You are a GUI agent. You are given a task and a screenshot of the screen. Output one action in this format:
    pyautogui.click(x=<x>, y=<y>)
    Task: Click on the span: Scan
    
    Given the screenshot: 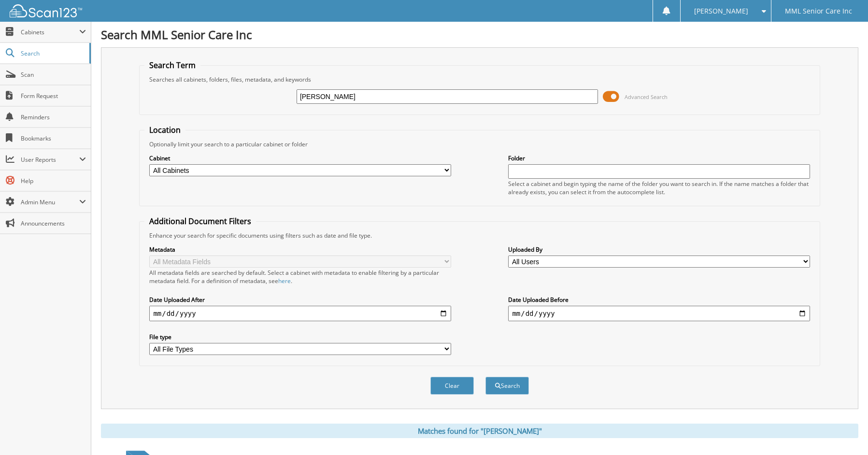 What is the action you would take?
    pyautogui.click(x=53, y=75)
    